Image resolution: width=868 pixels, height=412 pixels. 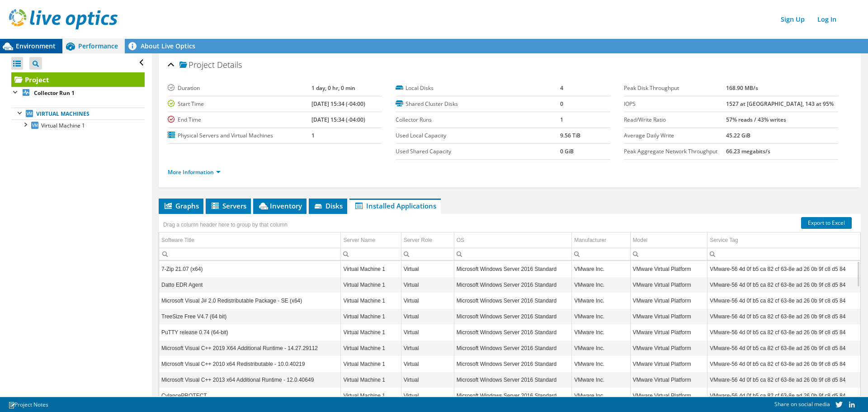 What do you see at coordinates (239, 88) in the screenshot?
I see `label: Duration` at bounding box center [239, 88].